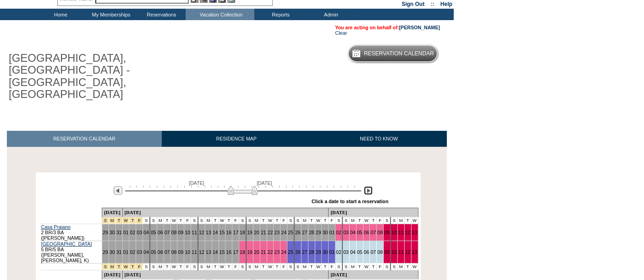 This screenshot has width=644, height=280. I want to click on a: 21, so click(264, 233).